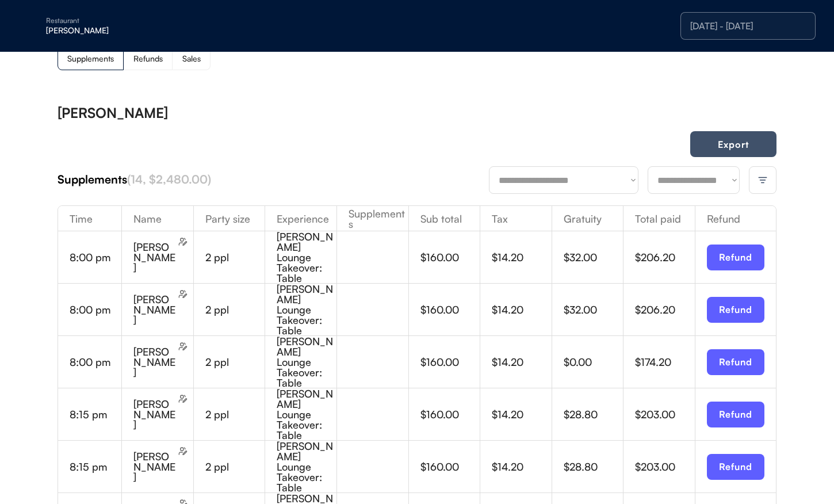  I want to click on div: Total paid, so click(660, 219).